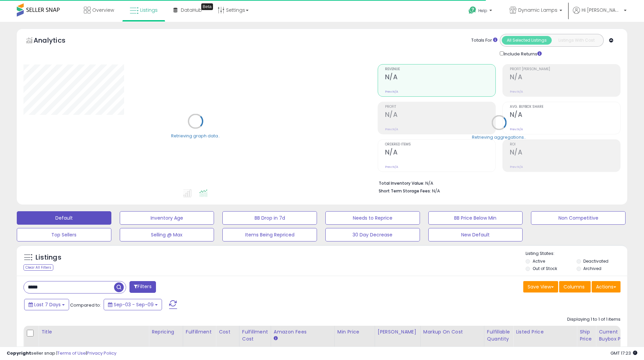  What do you see at coordinates (270, 218) in the screenshot?
I see `button: BB Drop in 7d` at bounding box center [270, 218].